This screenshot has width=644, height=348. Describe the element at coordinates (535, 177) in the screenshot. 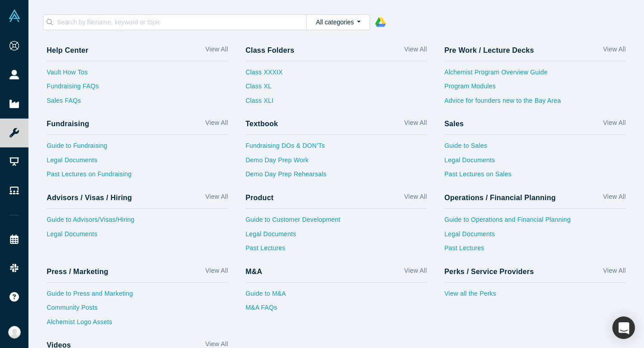

I see `a: Past Lectures on Sales` at that location.